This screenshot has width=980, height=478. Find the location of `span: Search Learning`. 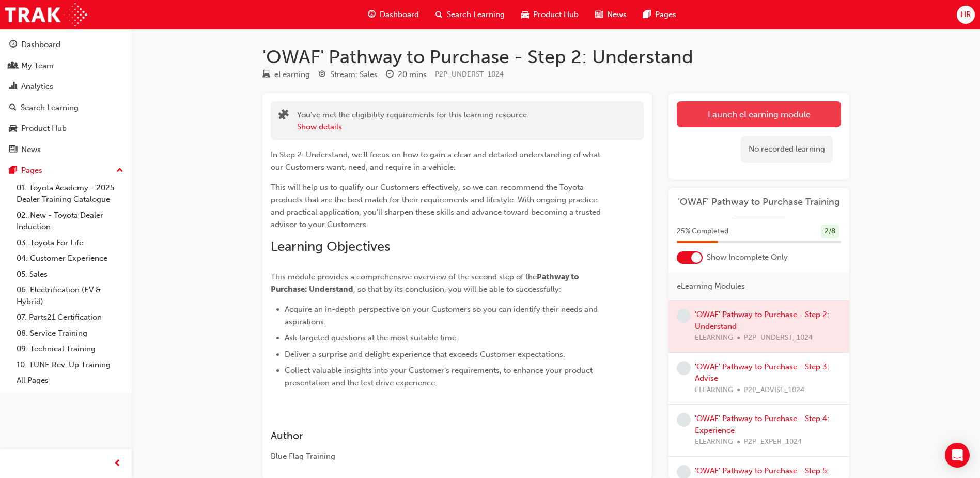

span: Search Learning is located at coordinates (476, 15).